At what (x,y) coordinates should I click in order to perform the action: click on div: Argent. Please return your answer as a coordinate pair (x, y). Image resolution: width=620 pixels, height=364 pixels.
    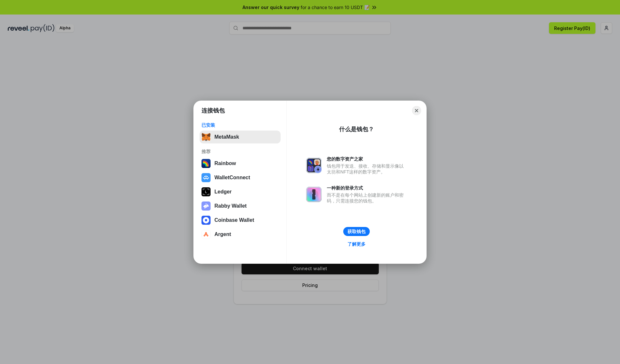
    Looking at the image, I should click on (223, 235).